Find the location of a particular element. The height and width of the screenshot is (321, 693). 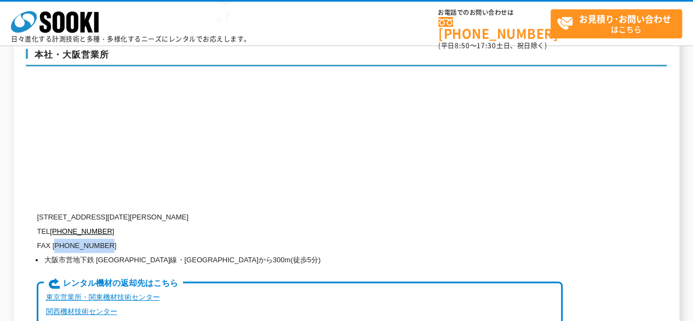

a: お見積り･お問い合わせはこちら is located at coordinates (617, 24).